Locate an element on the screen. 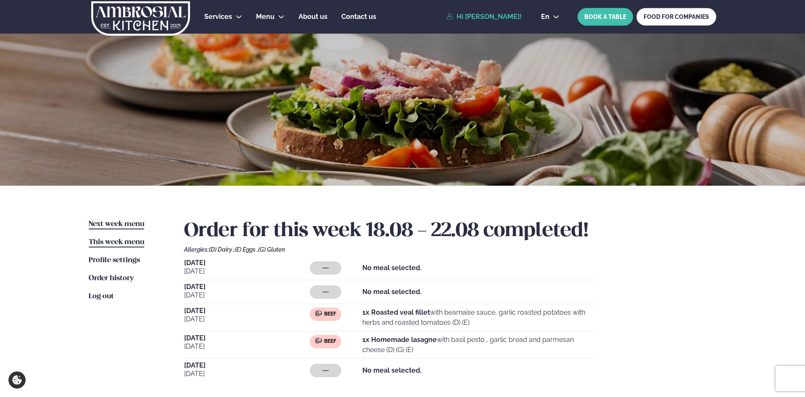  a: FOOD FOR COMPANIES is located at coordinates (677, 17).